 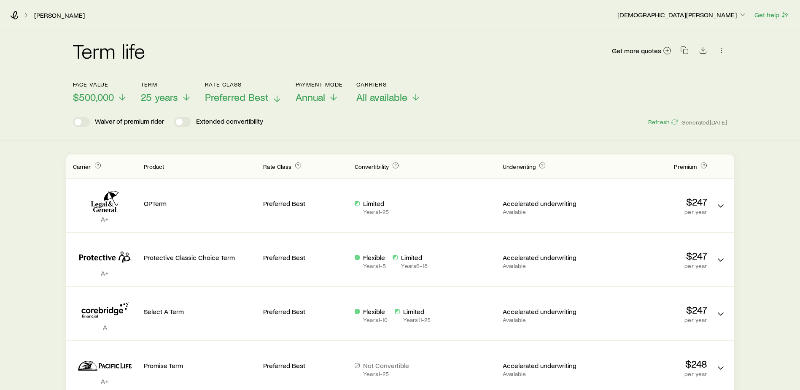 What do you see at coordinates (388, 84) in the screenshot?
I see `p: Carriers` at bounding box center [388, 84].